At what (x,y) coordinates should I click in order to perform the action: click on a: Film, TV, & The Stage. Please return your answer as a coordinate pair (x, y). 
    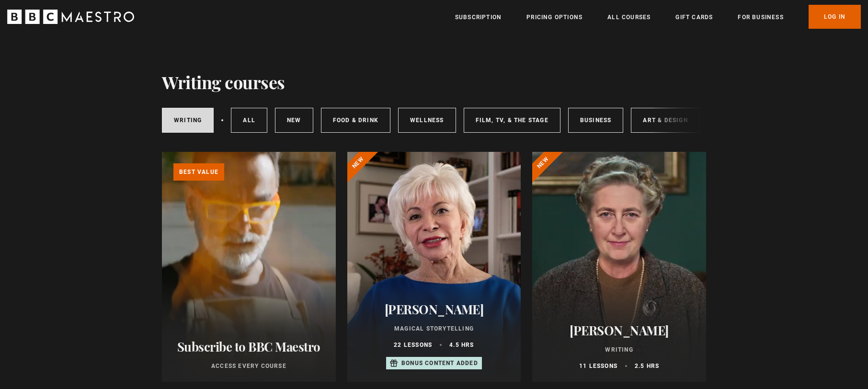
    Looking at the image, I should click on (512, 120).